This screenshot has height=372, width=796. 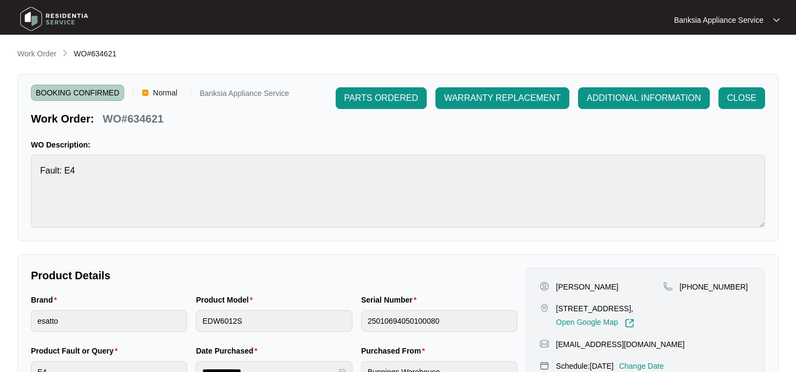 I want to click on label: Product Model, so click(x=226, y=300).